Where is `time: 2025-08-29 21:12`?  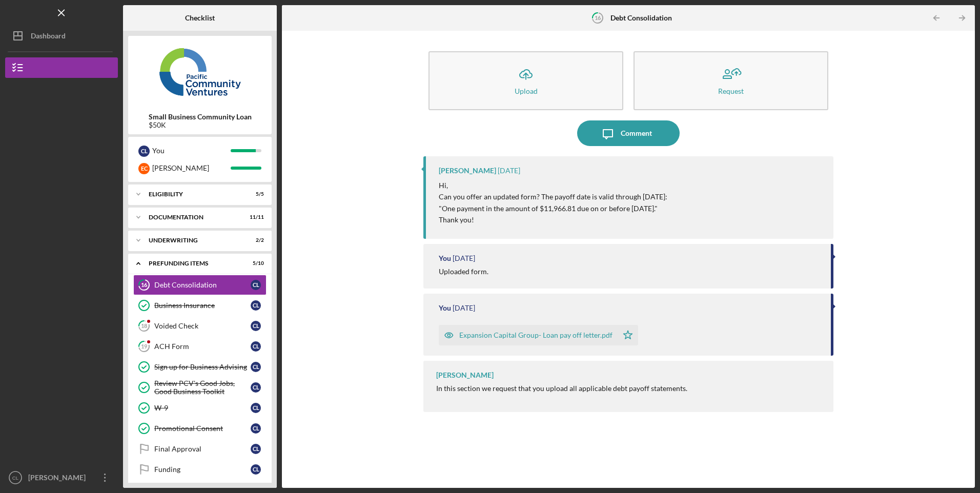 time: 2025-08-29 21:12 is located at coordinates (464, 258).